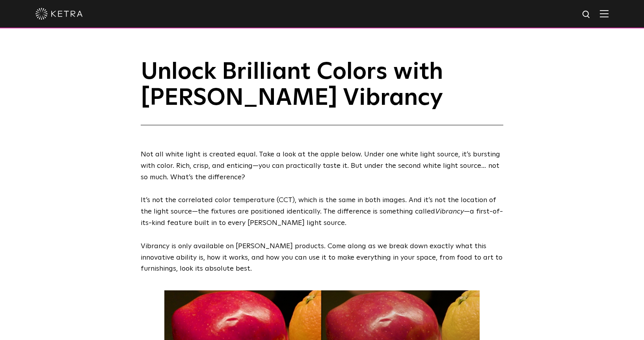 The image size is (644, 340). Describe the element at coordinates (59, 14) in the screenshot. I see `img: ketra-logo-2019-white` at that location.